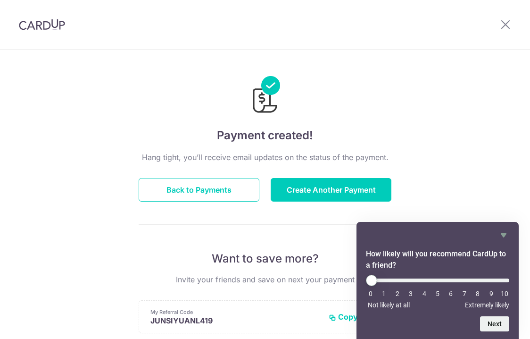 The image size is (530, 339). I want to click on li: 6, so click(451, 293).